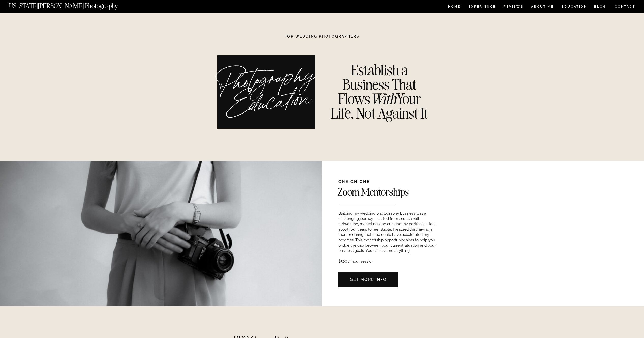  Describe the element at coordinates (513, 7) in the screenshot. I see `a: REVIEWS` at that location.